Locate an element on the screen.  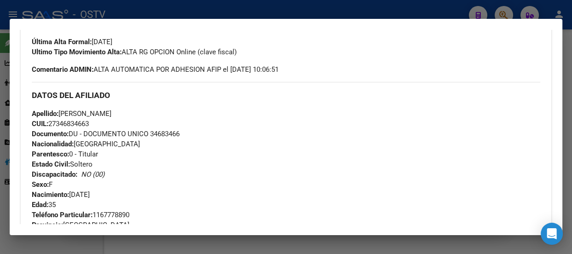
strong: Teléfono Particular: is located at coordinates (62, 215).